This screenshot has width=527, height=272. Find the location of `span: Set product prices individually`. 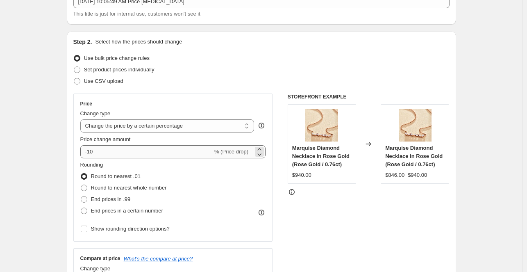

span: Set product prices individually is located at coordinates (119, 69).